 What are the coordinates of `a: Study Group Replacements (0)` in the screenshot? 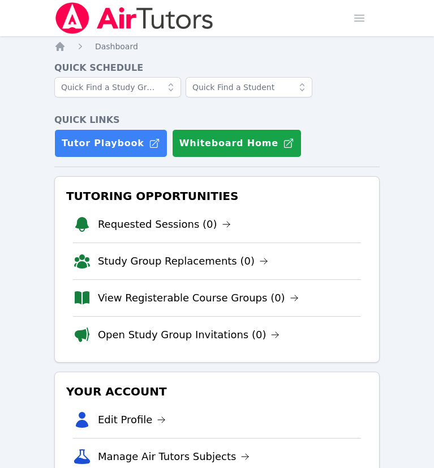 It's located at (183, 261).